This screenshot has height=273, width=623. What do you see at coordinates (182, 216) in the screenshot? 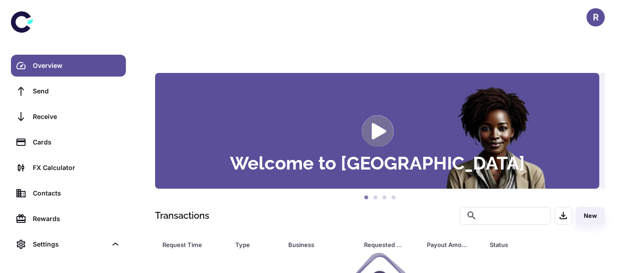
I see `h1: Transactions` at bounding box center [182, 216].